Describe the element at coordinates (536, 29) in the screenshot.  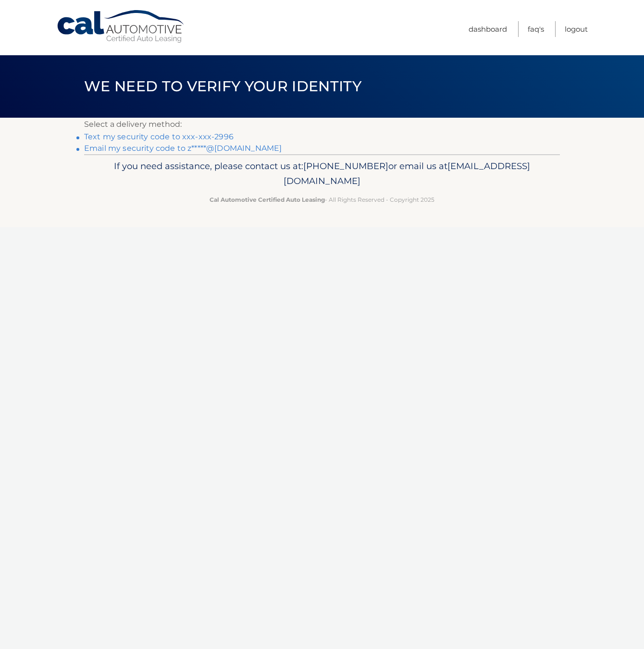
I see `a: FAQ's` at that location.